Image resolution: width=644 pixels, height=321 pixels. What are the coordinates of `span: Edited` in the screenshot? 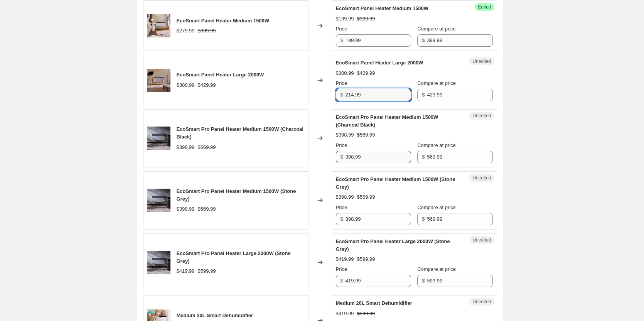 It's located at (484, 7).